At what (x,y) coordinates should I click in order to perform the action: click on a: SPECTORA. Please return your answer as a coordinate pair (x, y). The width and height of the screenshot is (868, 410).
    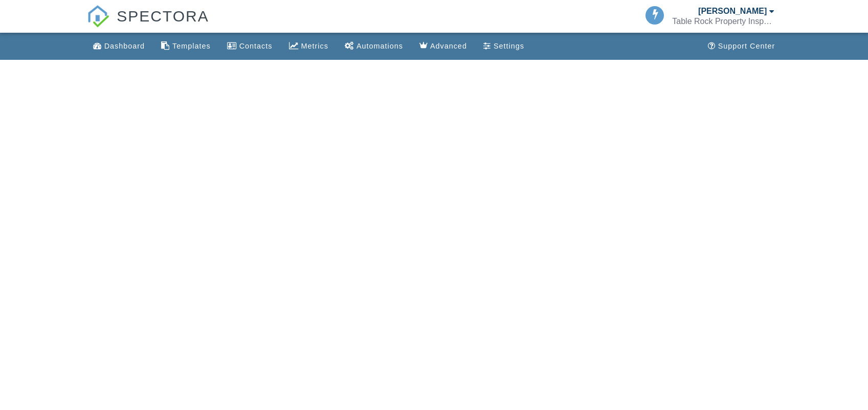
    Looking at the image, I should click on (148, 24).